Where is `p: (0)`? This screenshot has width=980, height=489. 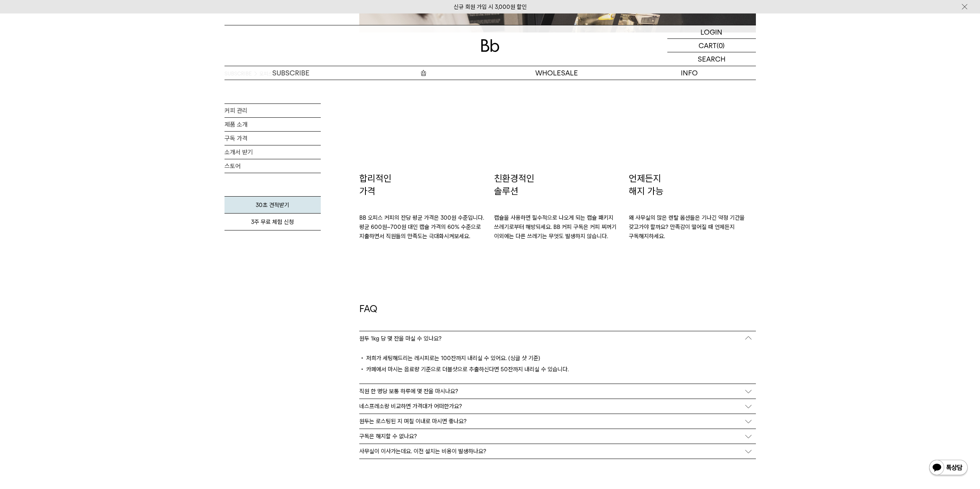 p: (0) is located at coordinates (721, 45).